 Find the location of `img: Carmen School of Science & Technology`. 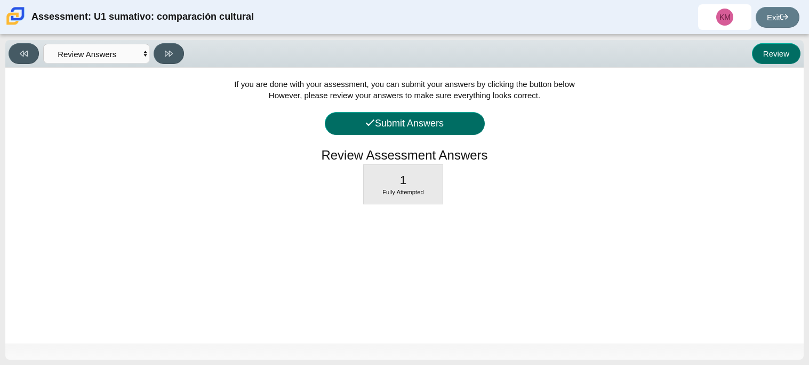

img: Carmen School of Science & Technology is located at coordinates (15, 16).